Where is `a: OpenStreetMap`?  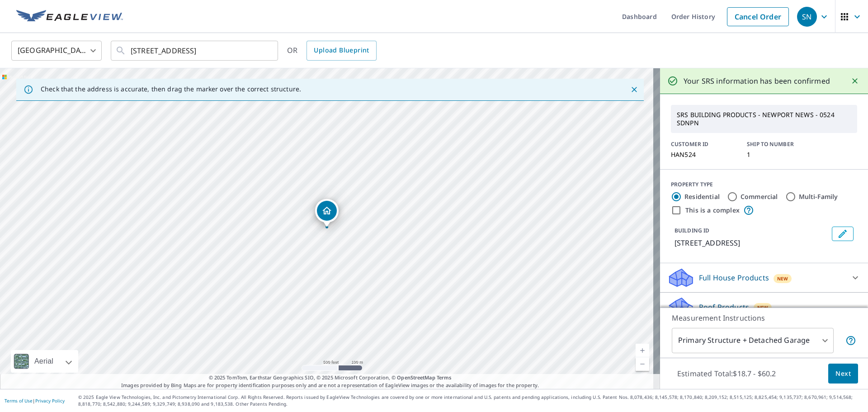
a: OpenStreetMap is located at coordinates (416, 377).